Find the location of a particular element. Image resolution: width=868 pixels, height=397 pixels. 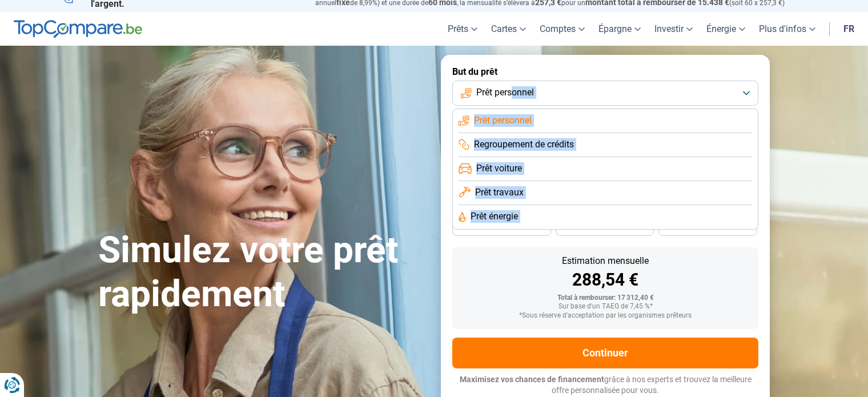

a: Plus d'infos is located at coordinates (787, 28).